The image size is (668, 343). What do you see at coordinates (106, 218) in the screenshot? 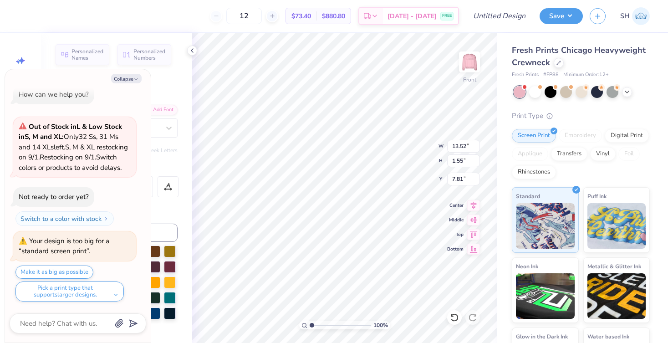
I see `img: Switch to a color with stock` at bounding box center [106, 218].